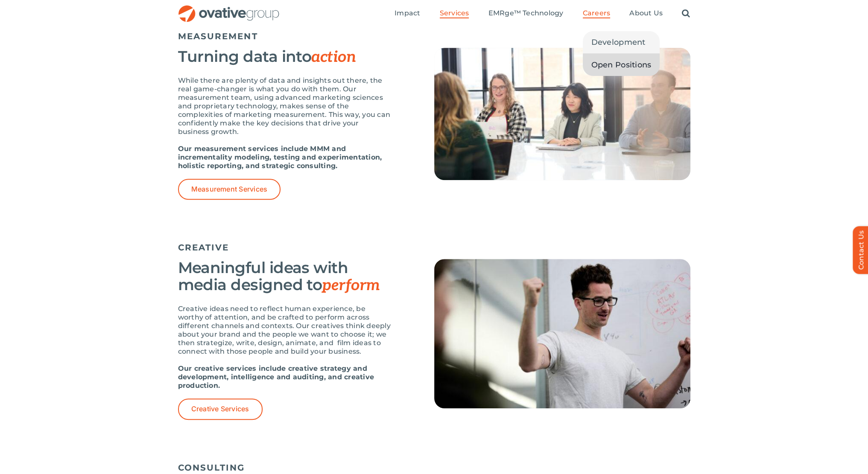 Image resolution: width=868 pixels, height=474 pixels. What do you see at coordinates (220, 409) in the screenshot?
I see `a: Creative Services` at bounding box center [220, 409].